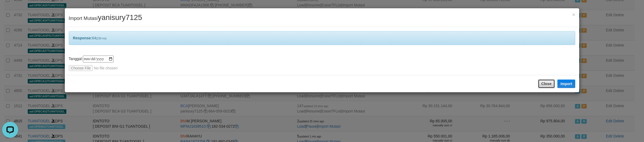  What do you see at coordinates (106, 18) in the screenshot?
I see `span: Import Mutasi` at bounding box center [106, 18].